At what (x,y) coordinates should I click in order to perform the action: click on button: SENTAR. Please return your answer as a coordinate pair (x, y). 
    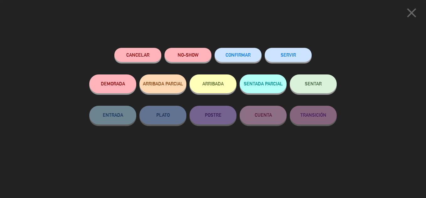
    Looking at the image, I should click on (313, 84).